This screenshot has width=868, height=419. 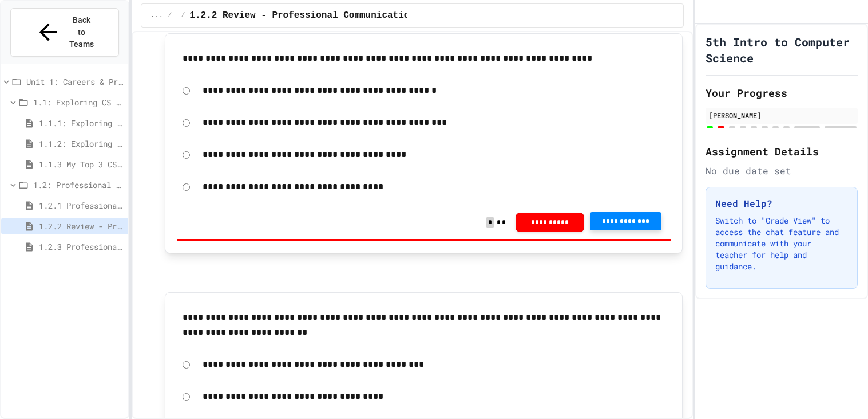 I want to click on span: 1.2: Professional Communication, so click(x=79, y=184).